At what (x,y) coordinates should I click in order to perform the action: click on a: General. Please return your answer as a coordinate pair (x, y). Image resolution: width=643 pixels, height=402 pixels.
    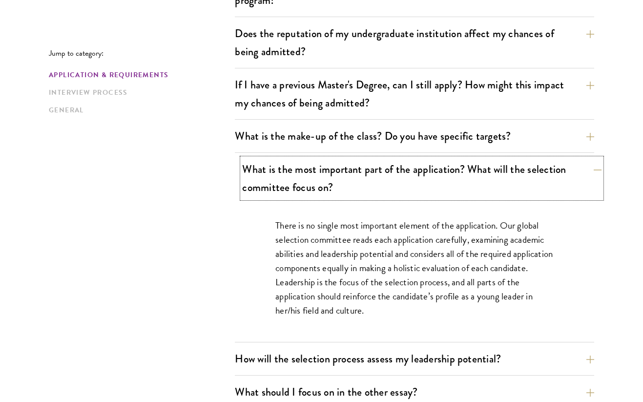
    Looking at the image, I should click on (139, 110).